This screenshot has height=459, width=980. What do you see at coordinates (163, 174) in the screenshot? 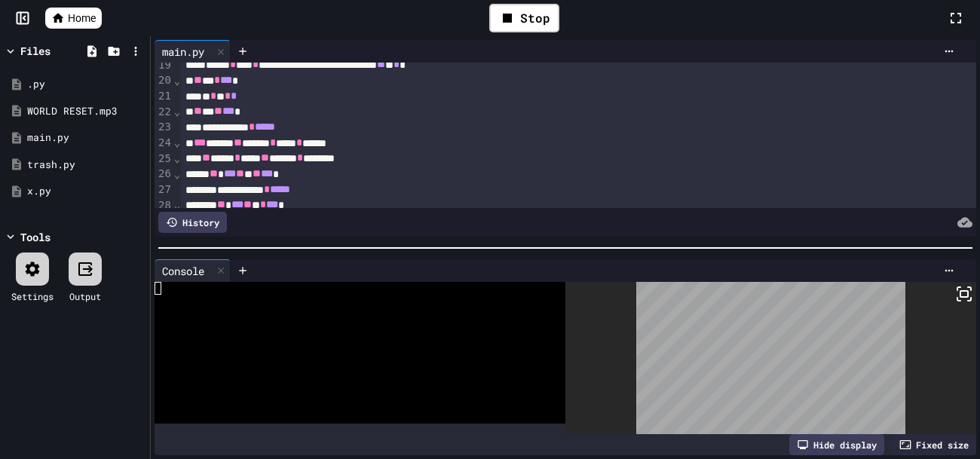
I see `div: 26` at bounding box center [163, 174].